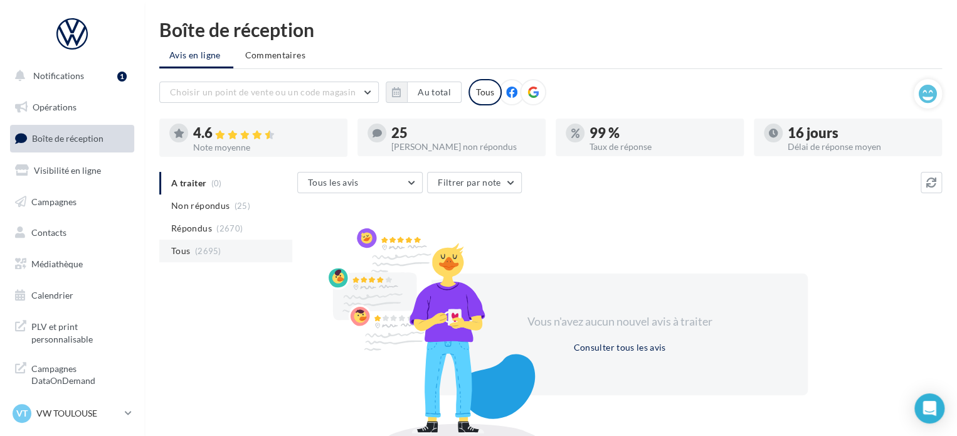  What do you see at coordinates (200, 206) in the screenshot?
I see `span: Non répondus` at bounding box center [200, 206].